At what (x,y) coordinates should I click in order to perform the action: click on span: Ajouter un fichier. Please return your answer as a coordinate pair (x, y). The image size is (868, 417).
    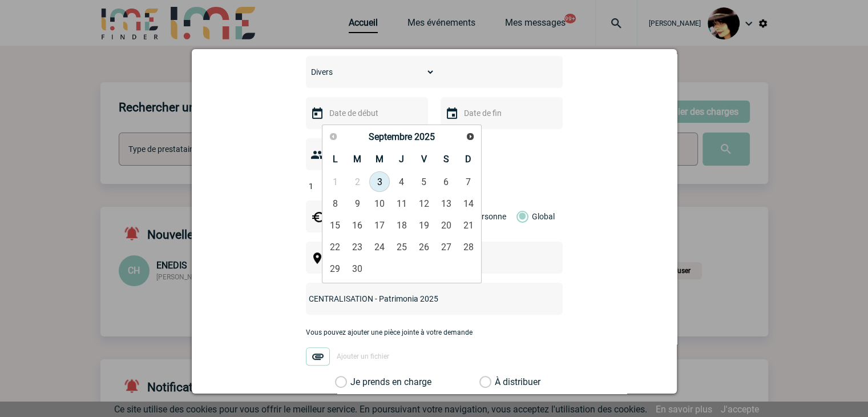
    Looking at the image, I should click on (363, 357).